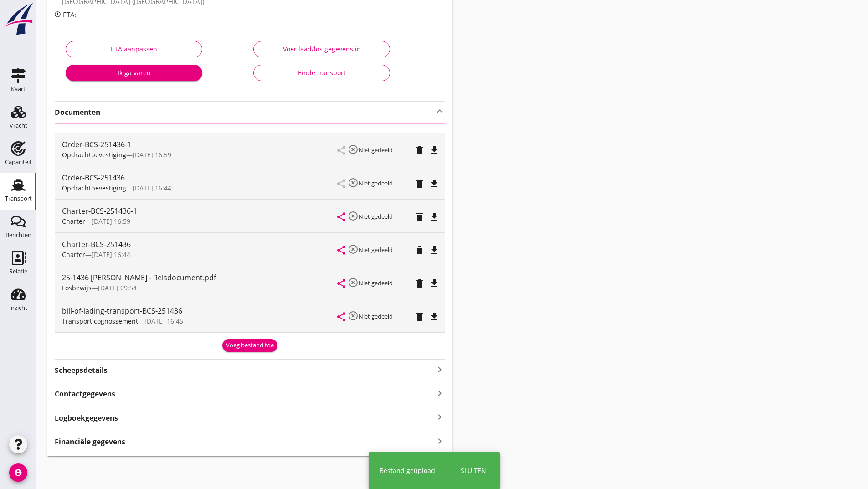  Describe the element at coordinates (321, 73) in the screenshot. I see `div: Einde transport` at that location.